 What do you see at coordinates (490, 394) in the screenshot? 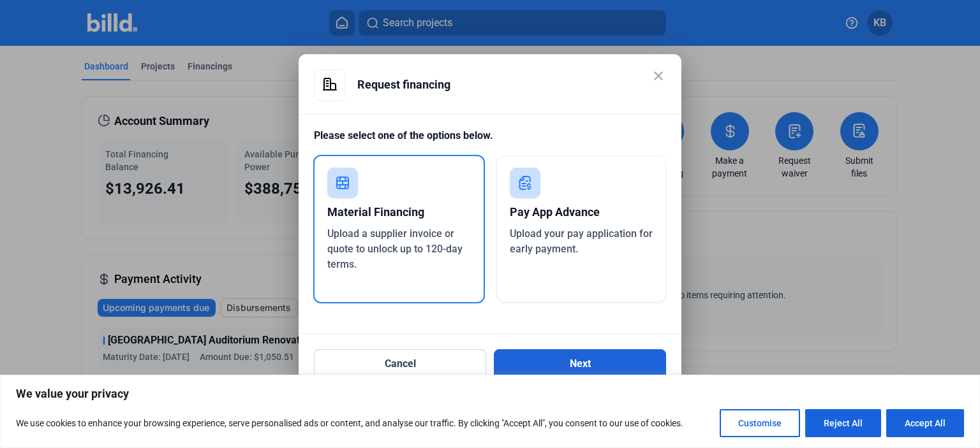
I see `p: We value your privacy` at bounding box center [490, 394].